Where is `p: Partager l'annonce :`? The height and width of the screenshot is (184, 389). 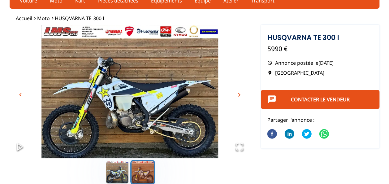
p: Partager l'annonce : is located at coordinates (320, 120).